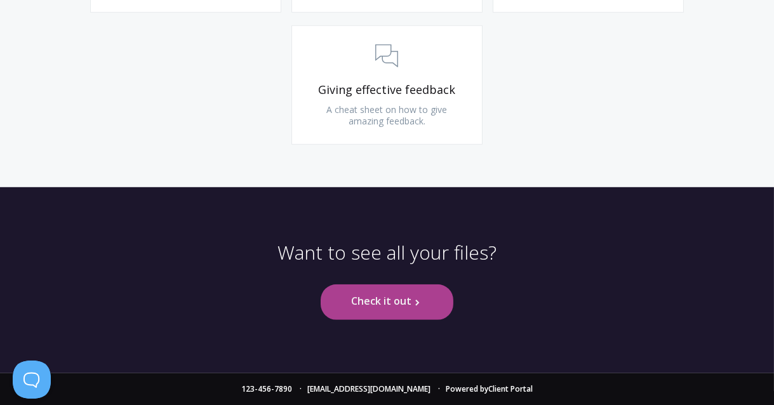 This screenshot has height=405, width=774. Describe the element at coordinates (387, 263) in the screenshot. I see `p: Want to see all your files?` at that location.